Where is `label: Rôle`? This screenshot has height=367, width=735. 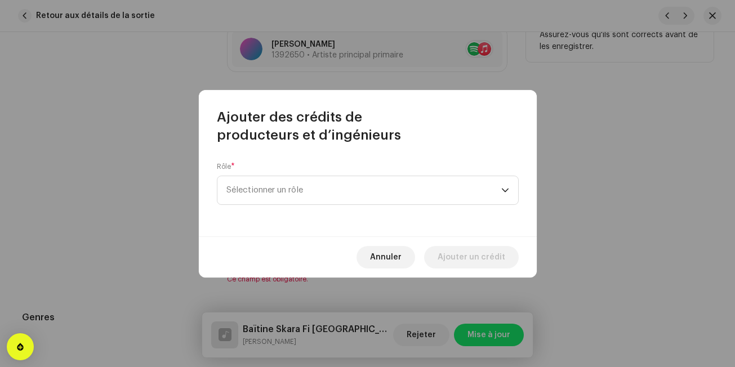
label: Rôle is located at coordinates (226, 167).